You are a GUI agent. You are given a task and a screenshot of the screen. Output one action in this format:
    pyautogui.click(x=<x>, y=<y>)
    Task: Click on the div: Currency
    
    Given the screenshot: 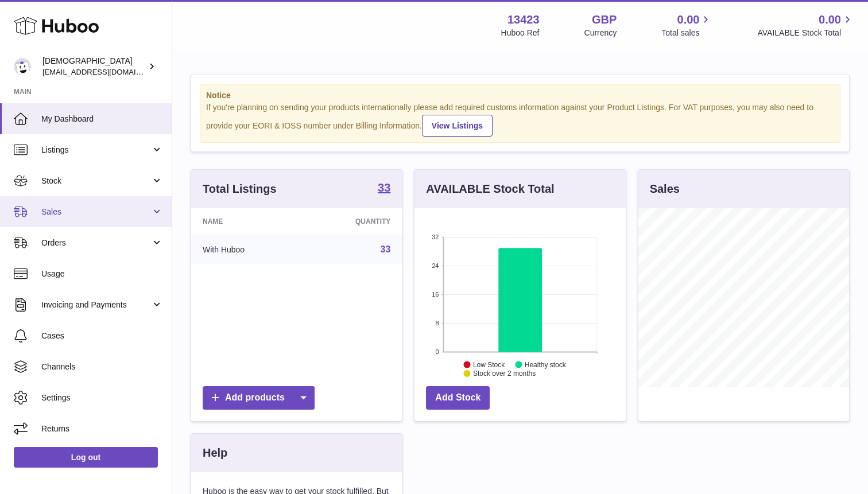 What is the action you would take?
    pyautogui.click(x=600, y=33)
    